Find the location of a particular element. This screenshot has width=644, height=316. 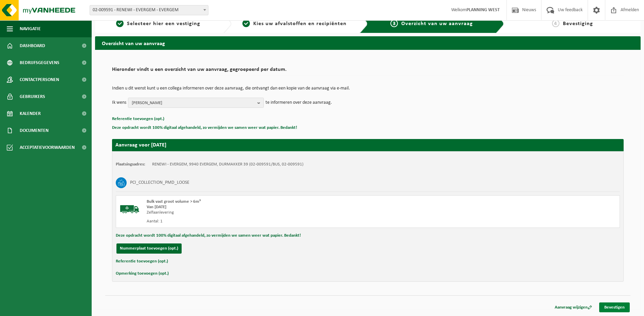

a: 1Selecteer hier een vestiging is located at coordinates (158, 24).